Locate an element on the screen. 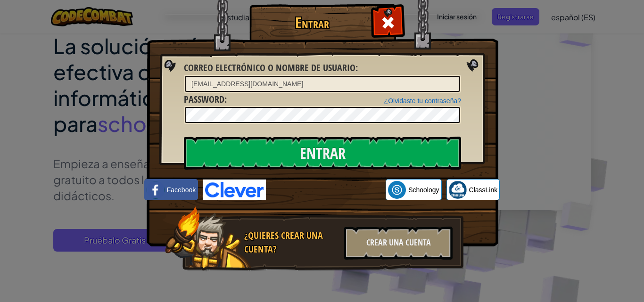 The height and width of the screenshot is (302, 644). span: Facebook is located at coordinates (181, 190).